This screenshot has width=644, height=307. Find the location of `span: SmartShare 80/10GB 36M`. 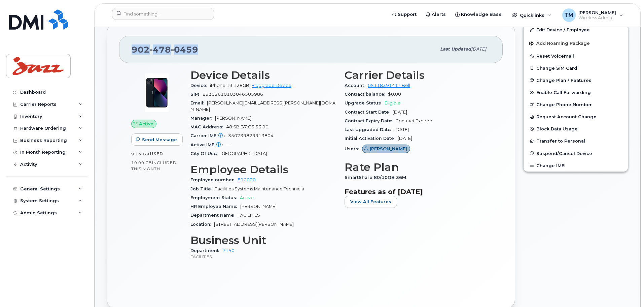

span: SmartShare 80/10GB 36M is located at coordinates (377, 177).